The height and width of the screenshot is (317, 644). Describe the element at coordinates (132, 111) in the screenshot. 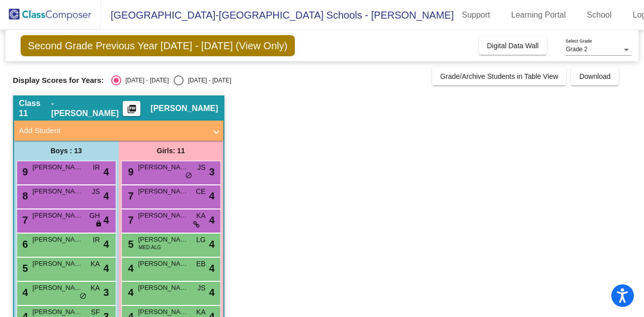

I see `mat-icon: picture_as_pdf` at that location.